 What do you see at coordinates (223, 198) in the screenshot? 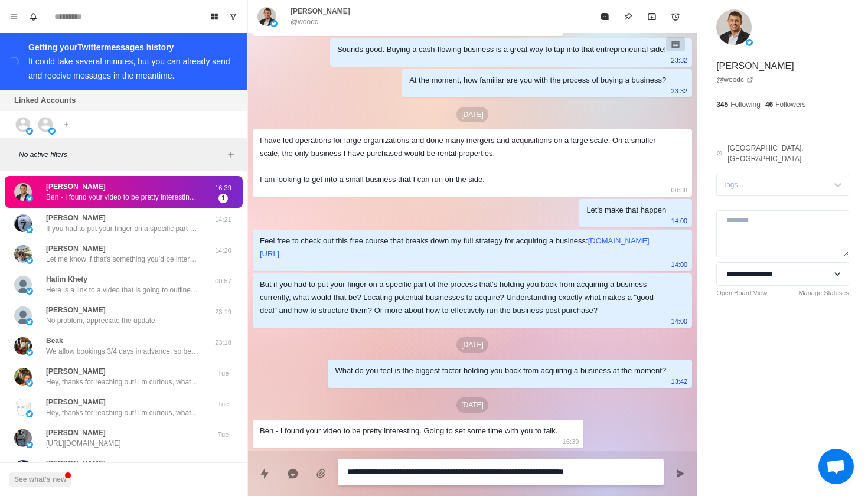
I see `span: 1` at bounding box center [223, 198].